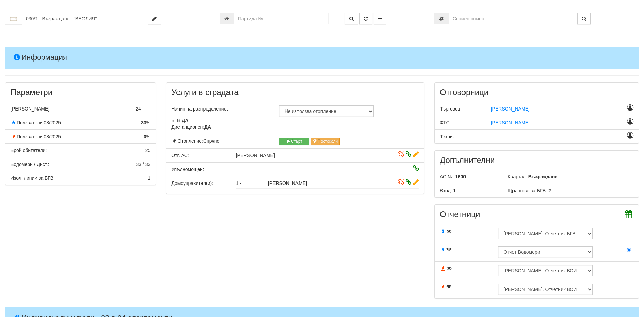 This screenshot has width=644, height=317. What do you see at coordinates (550, 191) in the screenshot?
I see `b: 2` at bounding box center [550, 191].